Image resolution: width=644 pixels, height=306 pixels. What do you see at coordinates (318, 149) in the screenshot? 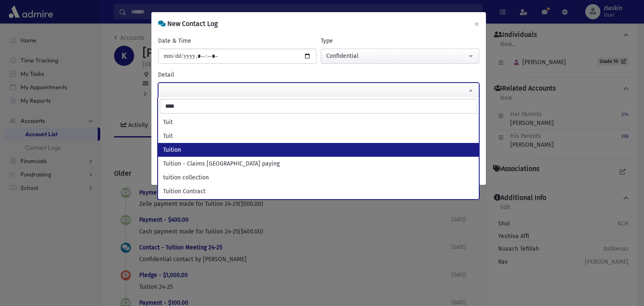
I see `li: Tuition` at bounding box center [318, 149].